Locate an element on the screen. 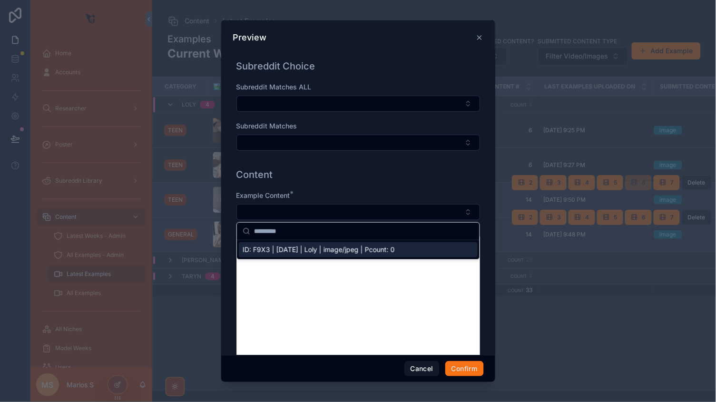 This screenshot has width=716, height=402. div: Suggestions is located at coordinates (358, 250).